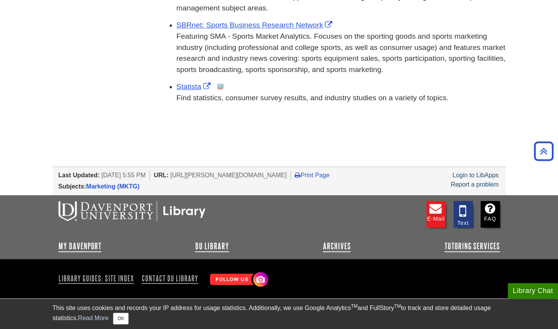 The image size is (558, 329). Describe the element at coordinates (120, 319) in the screenshot. I see `button: Close` at that location.